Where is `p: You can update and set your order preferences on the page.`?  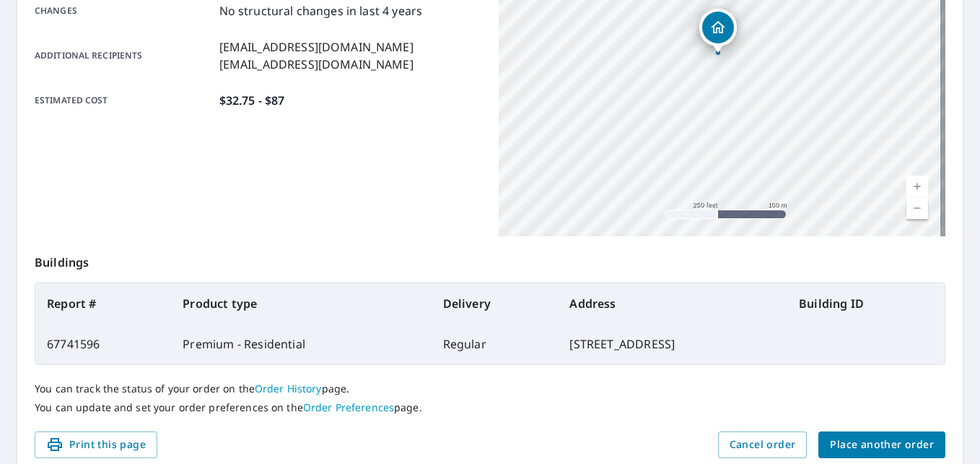 p: You can update and set your order preferences on the page. is located at coordinates (490, 407).